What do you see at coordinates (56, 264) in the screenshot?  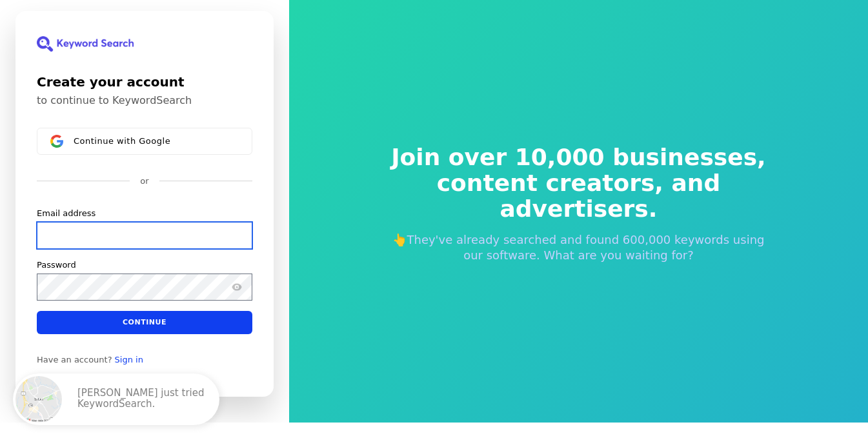 I see `label: Password` at bounding box center [56, 264].